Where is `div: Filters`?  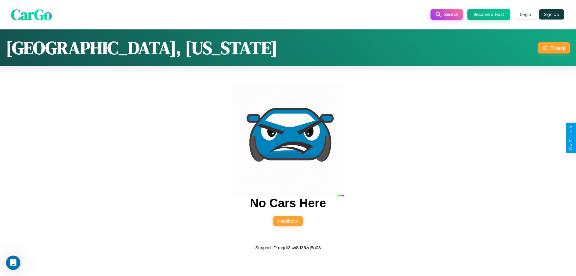 div: Filters is located at coordinates (558, 48).